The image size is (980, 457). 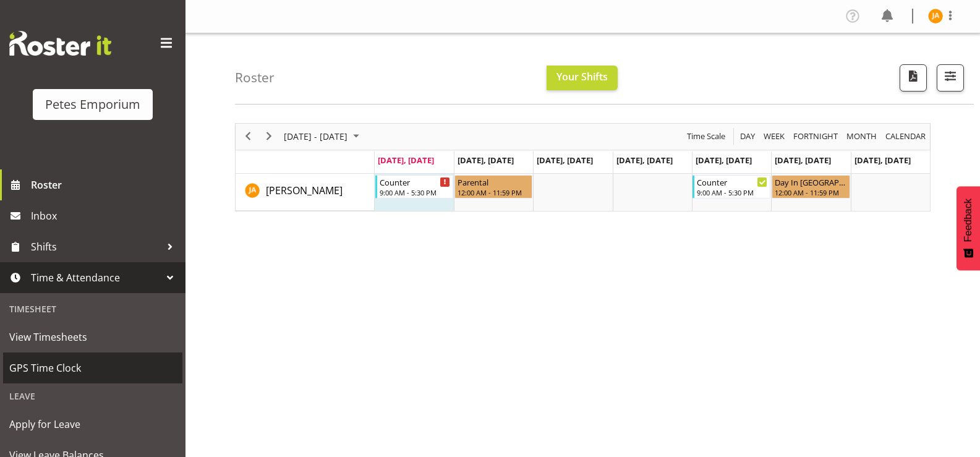 I want to click on a: View Timesheets, so click(x=93, y=337).